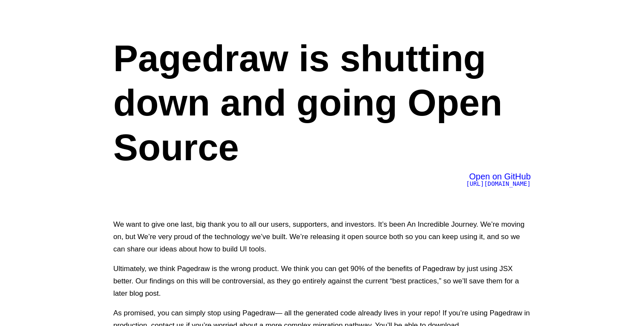  What do you see at coordinates (322, 281) in the screenshot?
I see `p: Ultimately, we think Pagedraw is the wrong product. We think you can get 90% of the benefits of P...` at bounding box center [322, 281].